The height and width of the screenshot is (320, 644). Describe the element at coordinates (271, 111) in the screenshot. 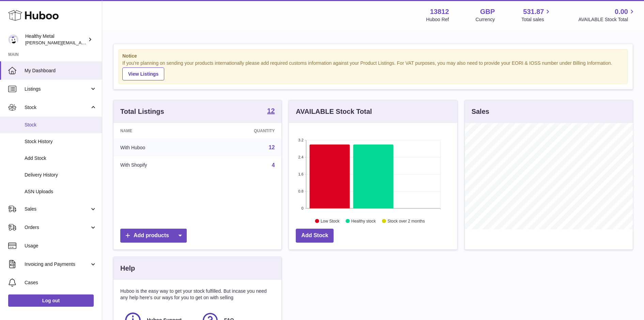

I see `strong: 12` at that location.